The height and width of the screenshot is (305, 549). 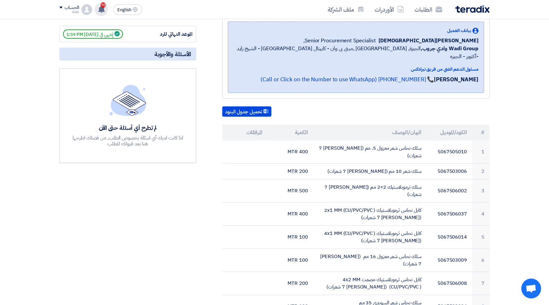 I want to click on td: 5067506037, so click(x=450, y=213).